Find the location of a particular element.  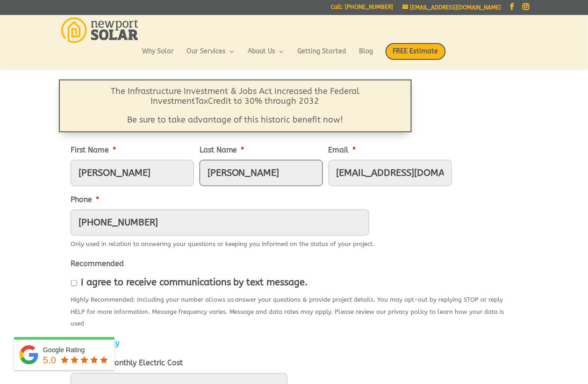

span: Tax is located at coordinates (202, 101).